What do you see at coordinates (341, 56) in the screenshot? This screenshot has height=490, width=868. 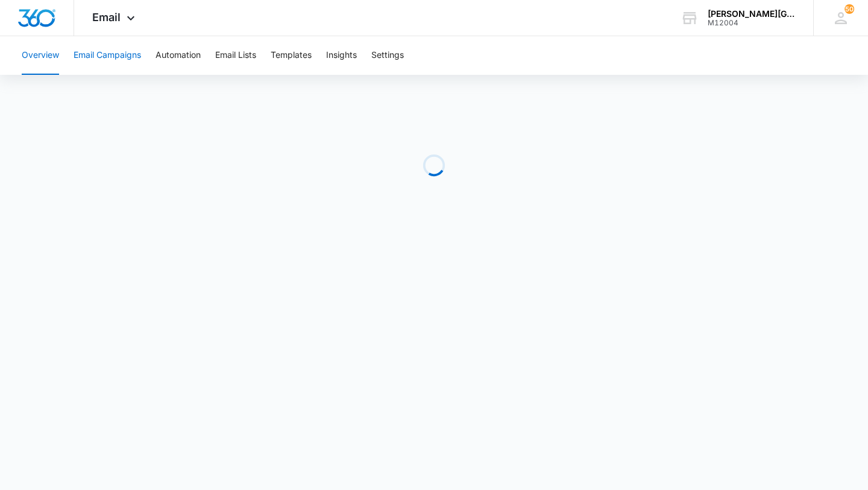 I see `button: Insights` at bounding box center [341, 56].